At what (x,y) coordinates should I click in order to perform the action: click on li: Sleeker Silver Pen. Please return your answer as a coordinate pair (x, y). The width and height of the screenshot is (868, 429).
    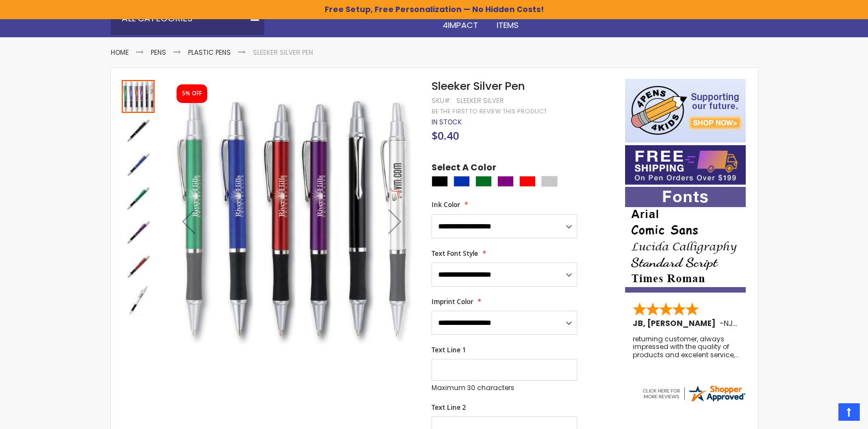
    Looking at the image, I should click on (283, 53).